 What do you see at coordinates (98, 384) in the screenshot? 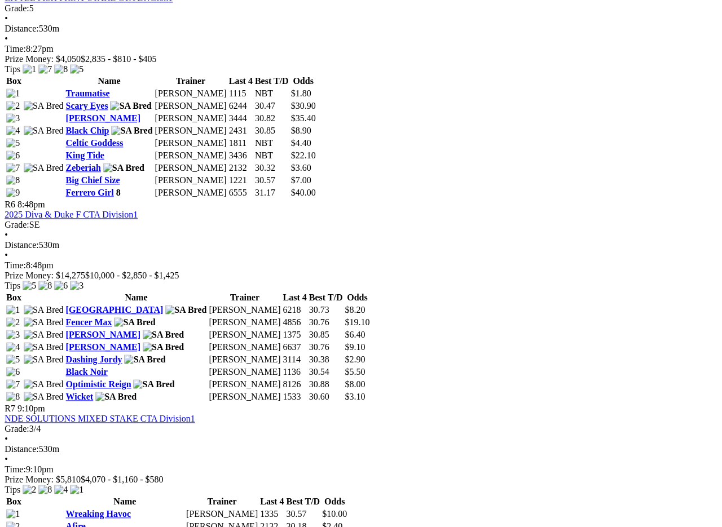
I see `a: Optimistic Reign` at bounding box center [98, 384].